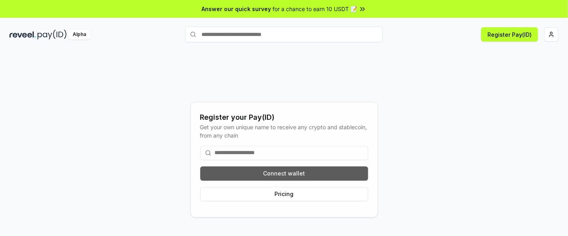  What do you see at coordinates (52, 34) in the screenshot?
I see `img: pay_id` at bounding box center [52, 34].